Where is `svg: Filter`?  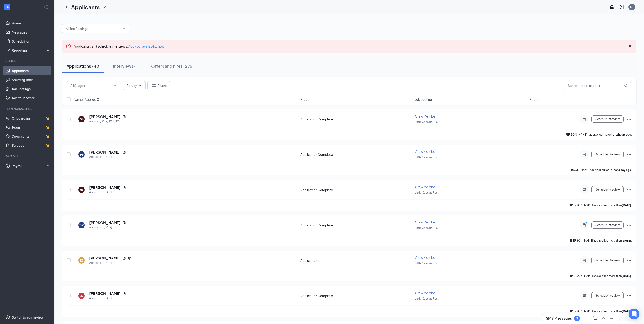
svg: Filter is located at coordinates (154, 86).